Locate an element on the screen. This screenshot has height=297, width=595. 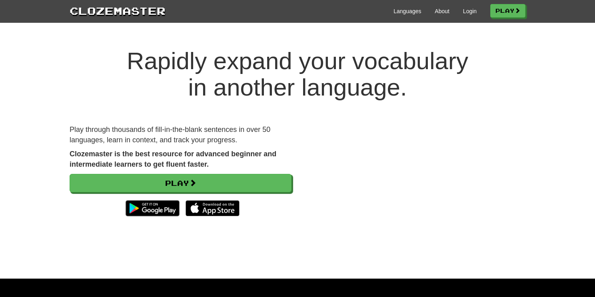
img: Download_on_the_App_Store_Badge_US-UK_135x40-25178aeef6eb6b83b96f5f2d004eda3bffbb37122de64afbaef7... is located at coordinates (212, 208).